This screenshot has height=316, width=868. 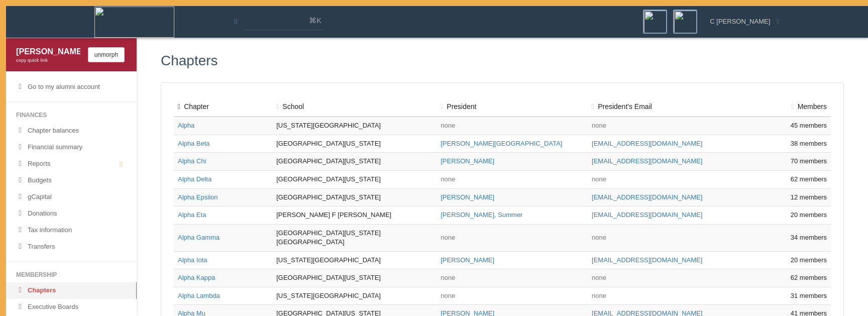 I want to click on a: gCapital, so click(x=71, y=197).